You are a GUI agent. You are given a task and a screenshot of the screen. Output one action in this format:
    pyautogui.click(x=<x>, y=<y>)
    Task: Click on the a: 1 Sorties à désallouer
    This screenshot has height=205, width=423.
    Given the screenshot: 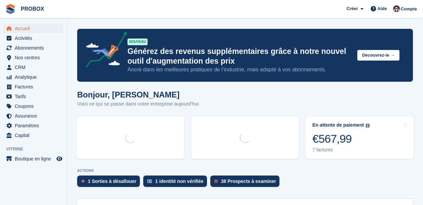 What is the action you would take?
    pyautogui.click(x=110, y=183)
    